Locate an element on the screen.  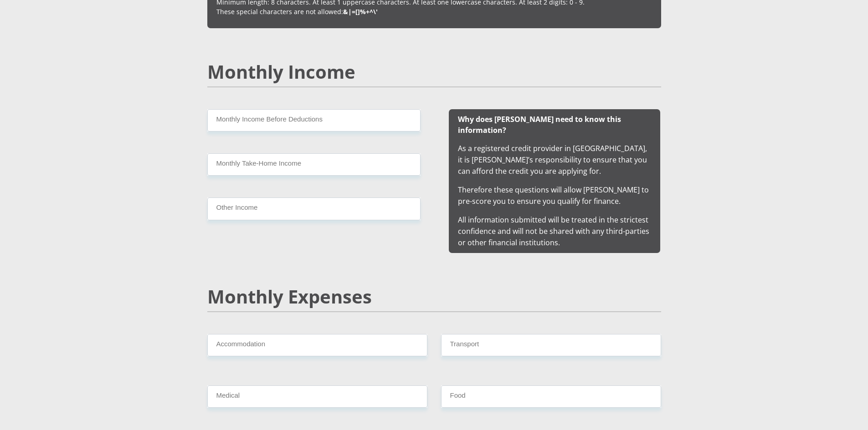
input: Expenses - Medical is located at coordinates (317, 396).